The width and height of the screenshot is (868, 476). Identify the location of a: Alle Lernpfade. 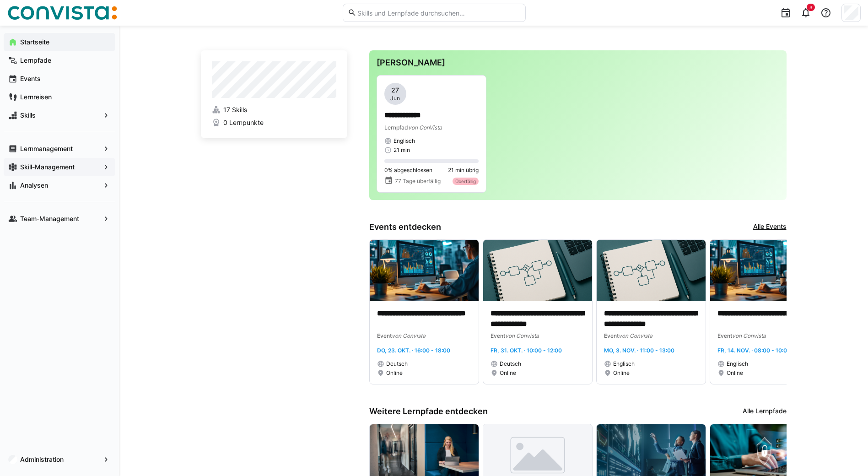
(765, 412).